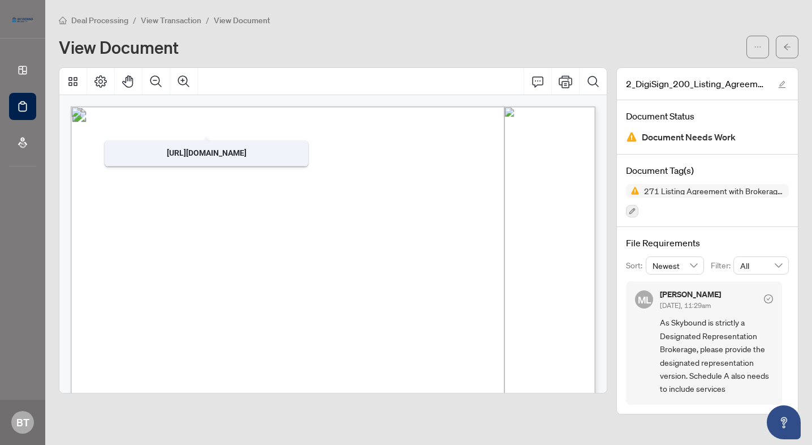  Describe the element at coordinates (632, 137) in the screenshot. I see `img: Document Status` at that location.